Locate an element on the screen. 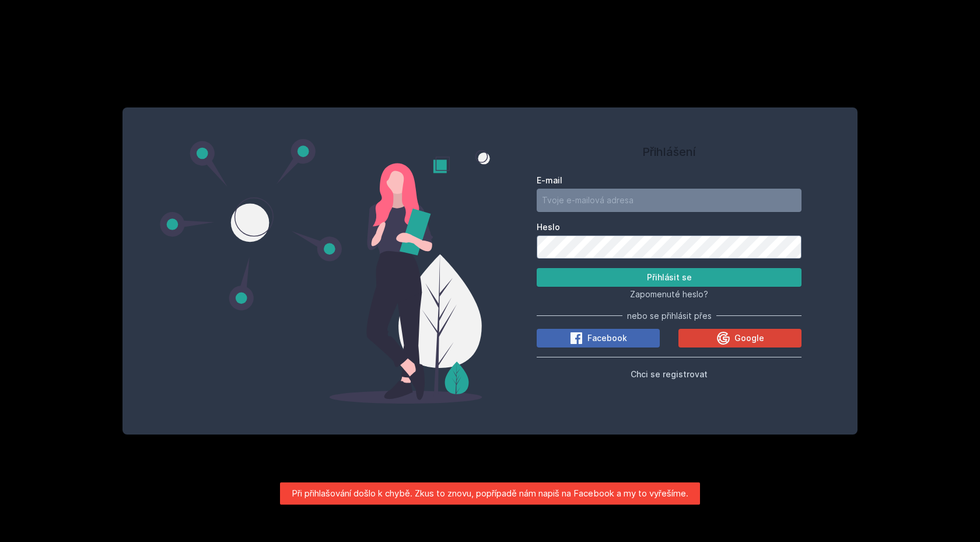 The image size is (980, 542). span: Facebook is located at coordinates (607, 338).